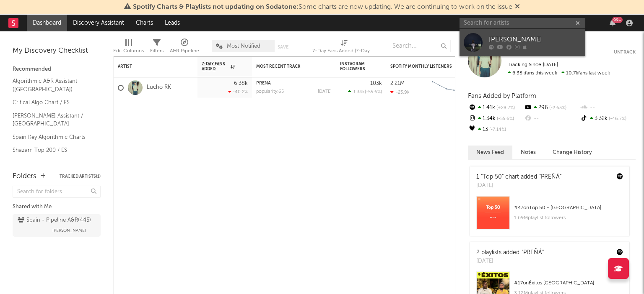 Image resolution: width=644 pixels, height=294 pixels. What do you see at coordinates (447, 88) in the screenshot?
I see `svg: Chart title` at bounding box center [447, 88].